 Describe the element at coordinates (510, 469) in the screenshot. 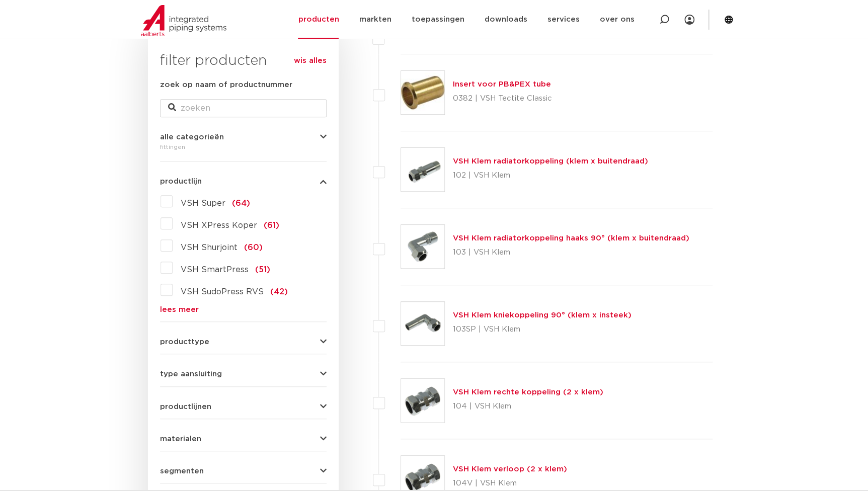

I see `a: VSH Klem verloop (2 x klem)` at that location.